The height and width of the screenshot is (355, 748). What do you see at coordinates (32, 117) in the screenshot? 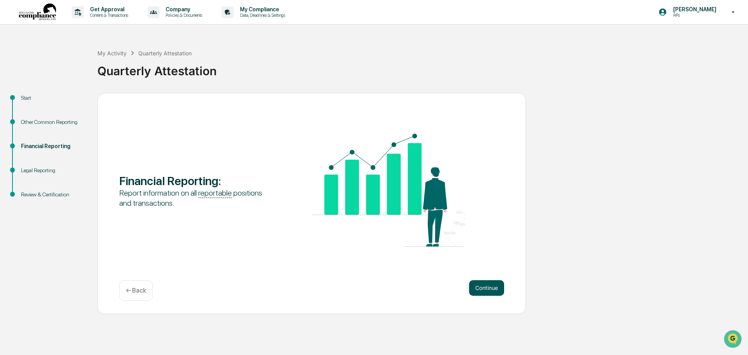
I see `span: Data Lookup` at bounding box center [32, 117].